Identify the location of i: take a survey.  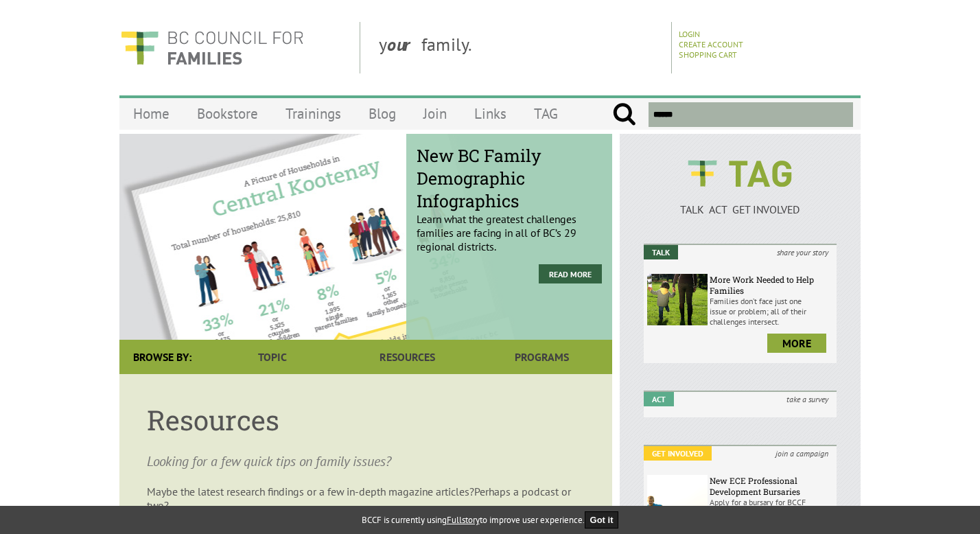
(807, 399).